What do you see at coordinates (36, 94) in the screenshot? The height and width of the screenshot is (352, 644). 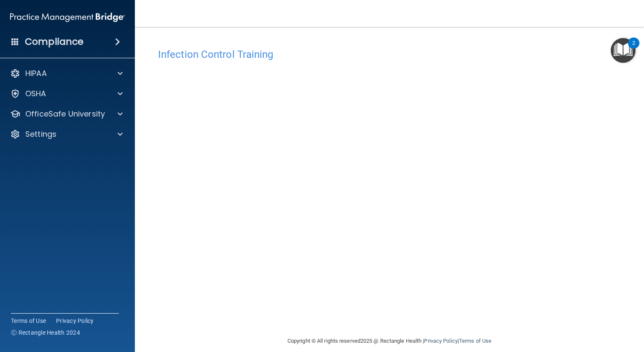 I see `p: OSHA` at bounding box center [36, 94].